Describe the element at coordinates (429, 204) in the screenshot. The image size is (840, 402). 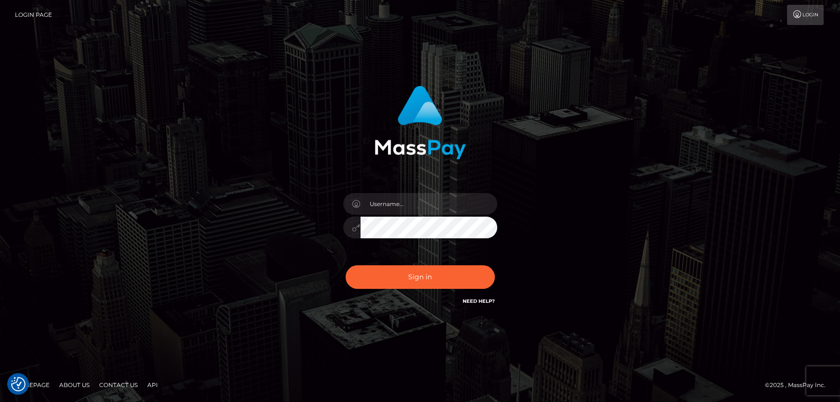
I see `input: Username...` at that location.